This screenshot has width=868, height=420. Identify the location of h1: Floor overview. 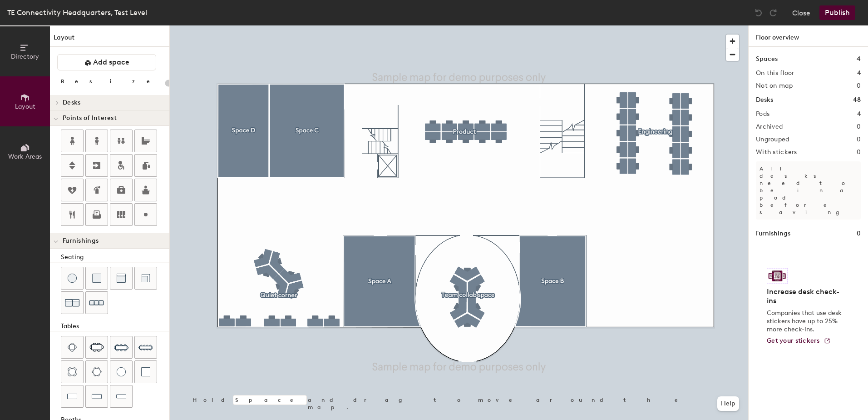
(808, 36).